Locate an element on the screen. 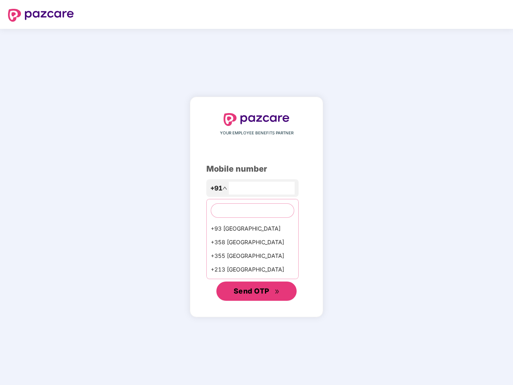 The image size is (513, 385). div: +1684 AmericanSamoa is located at coordinates (252, 283).